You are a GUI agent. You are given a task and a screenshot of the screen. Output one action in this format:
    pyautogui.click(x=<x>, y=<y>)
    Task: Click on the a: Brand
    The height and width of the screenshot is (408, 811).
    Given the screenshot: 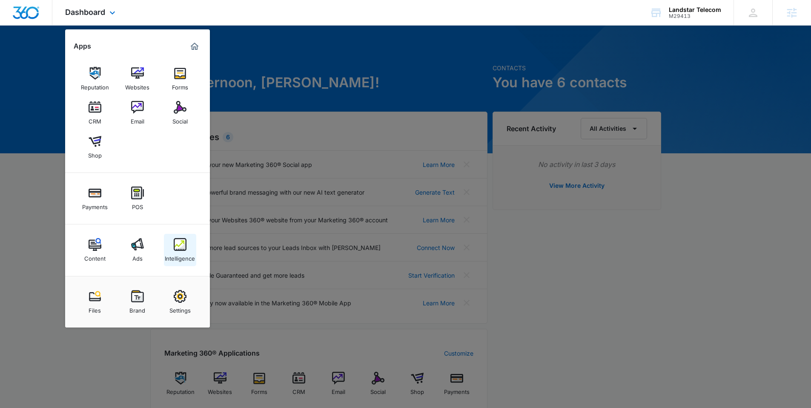 What is the action you would take?
    pyautogui.click(x=137, y=302)
    